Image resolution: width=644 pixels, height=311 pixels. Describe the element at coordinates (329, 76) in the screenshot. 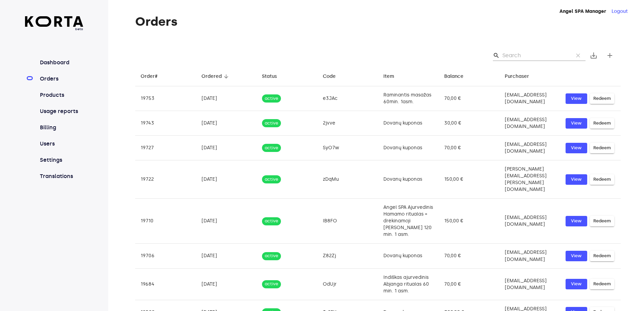

I see `div: Code` at that location.